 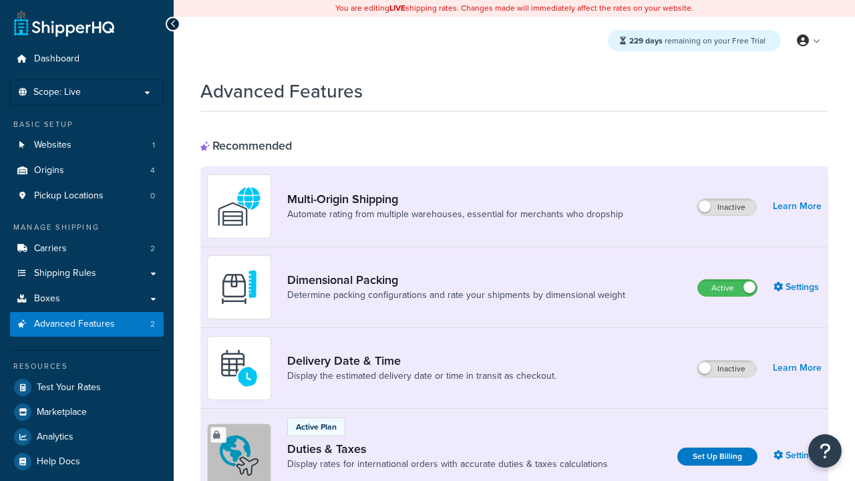 I want to click on a: Websites1, so click(x=87, y=145).